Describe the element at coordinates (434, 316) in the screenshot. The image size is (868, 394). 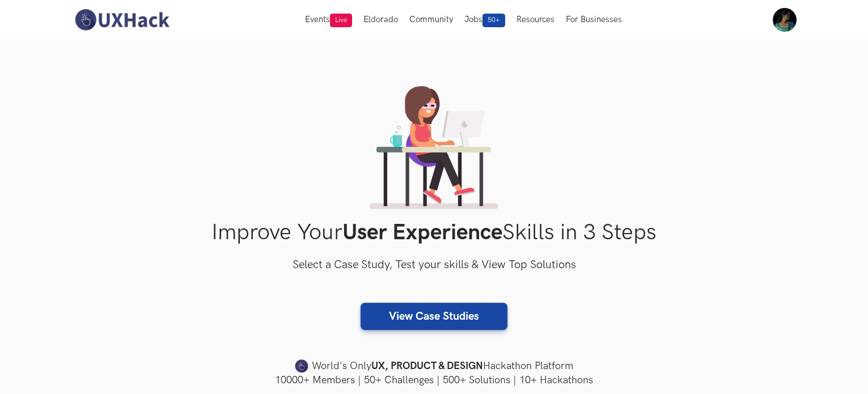
I see `a: View Case Studies` at that location.